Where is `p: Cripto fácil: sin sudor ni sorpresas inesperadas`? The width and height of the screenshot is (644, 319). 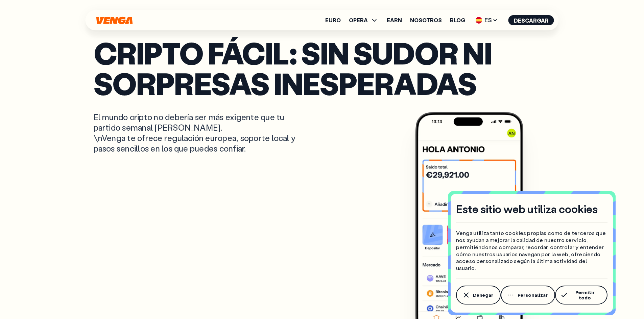
p: Cripto fácil: sin sudor ni sorpresas inesperadas is located at coordinates (322, 68).